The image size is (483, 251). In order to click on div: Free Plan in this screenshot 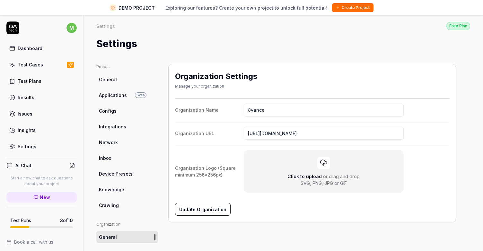, I will do `click(458, 26)`.